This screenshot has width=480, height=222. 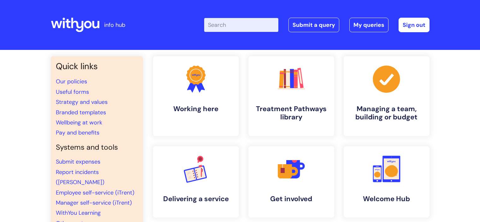 I want to click on a: Managing a team, building or budget, so click(x=387, y=96).